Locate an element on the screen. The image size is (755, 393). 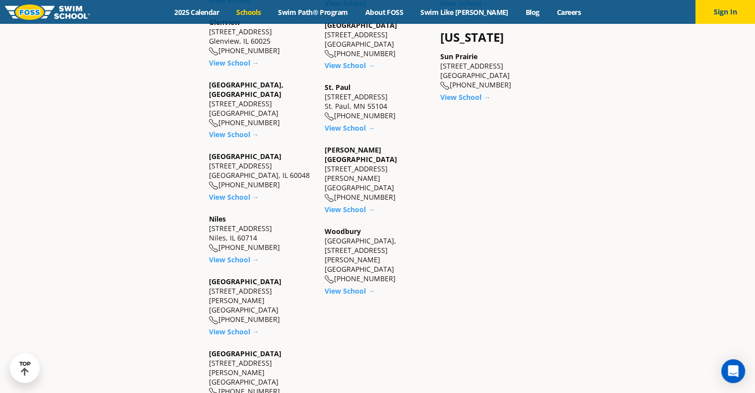
a: 2025 Calendar is located at coordinates (197, 12).